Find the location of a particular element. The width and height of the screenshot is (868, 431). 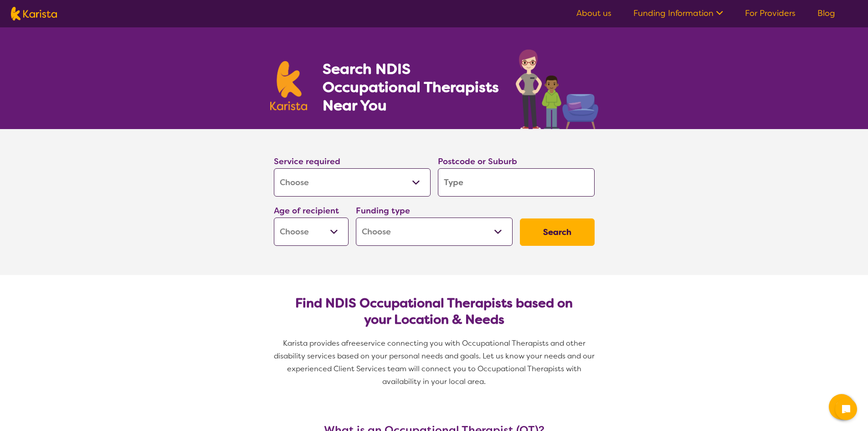

button: Channel Menu is located at coordinates (842, 407).